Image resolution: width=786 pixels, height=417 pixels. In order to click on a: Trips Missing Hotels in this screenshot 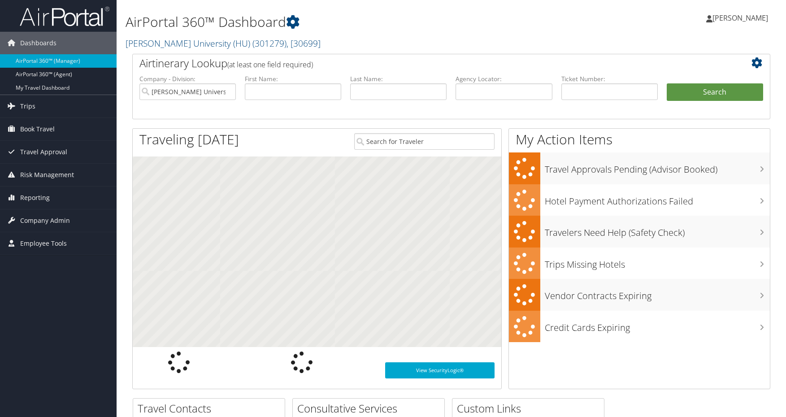, I will do `click(639, 263)`.